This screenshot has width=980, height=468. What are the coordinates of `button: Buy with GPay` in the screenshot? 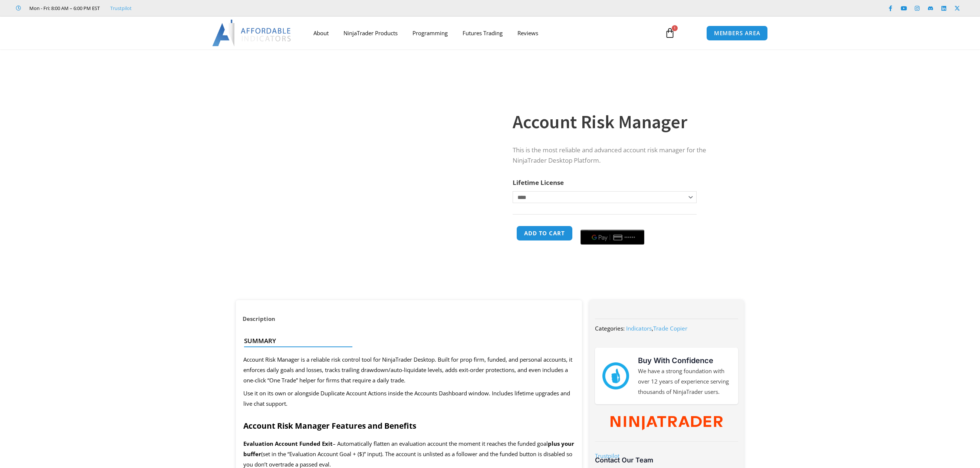 It's located at (612, 237).